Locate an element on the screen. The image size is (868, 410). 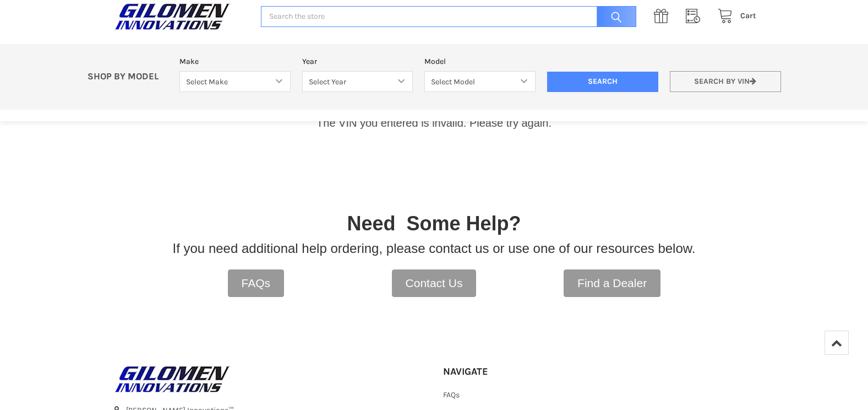
label: Model is located at coordinates (480, 61).